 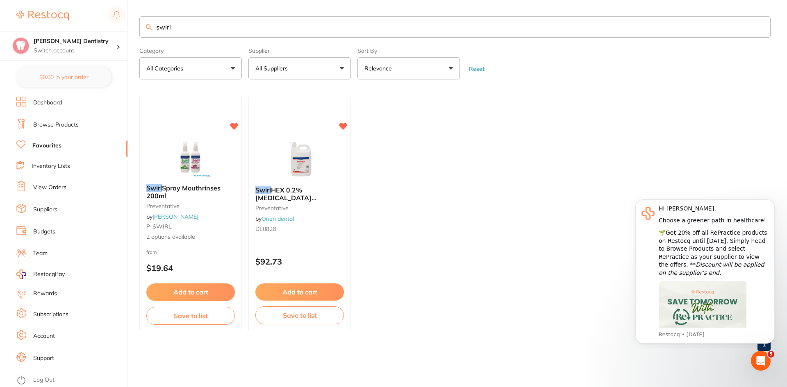 What do you see at coordinates (82, 80) in the screenshot?
I see `div: message notification from Restocq, 6d ago. Hi Robyn, Choose a greener path in healthcare! 🌱Get 20...` at bounding box center [82, 80].